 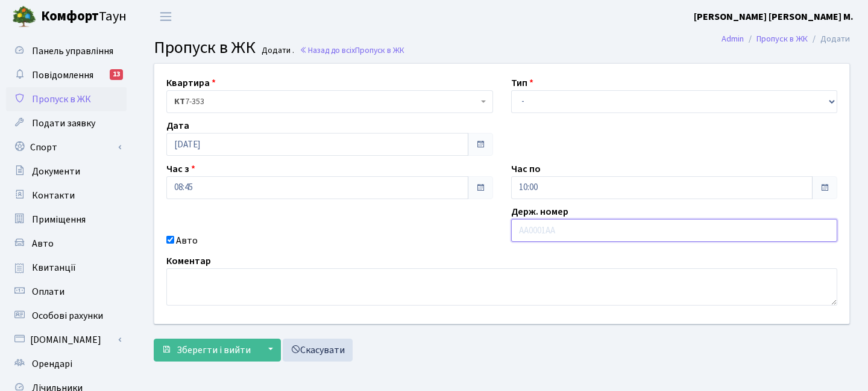 What do you see at coordinates (68, 316) in the screenshot?
I see `span: Особові рахунки` at bounding box center [68, 316].